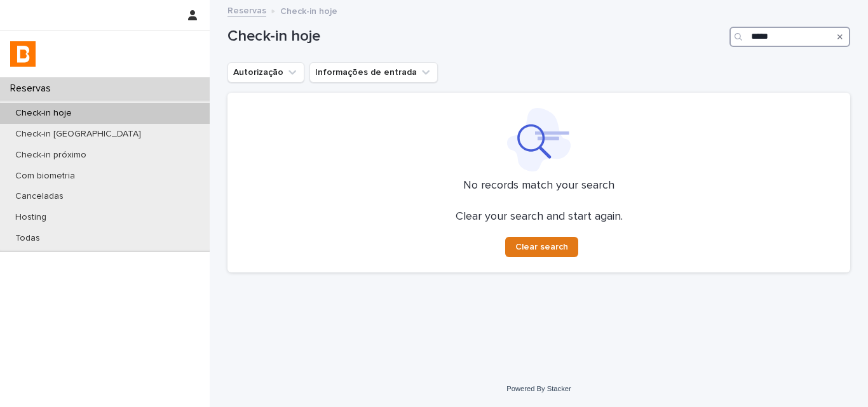 This screenshot has height=407, width=868. What do you see at coordinates (373, 73) in the screenshot?
I see `button: Informações de entrada` at bounding box center [373, 73].